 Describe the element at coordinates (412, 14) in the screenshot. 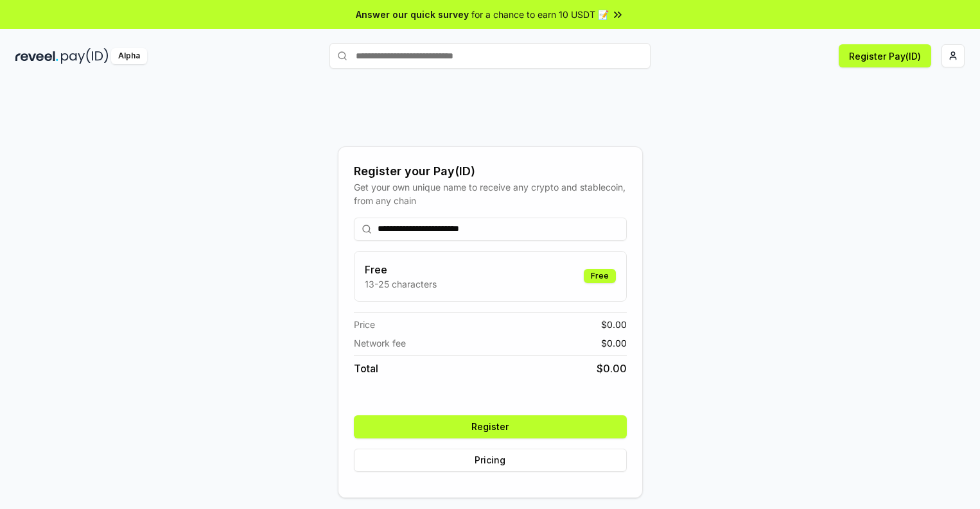

I see `span: Answer our quick survey` at that location.